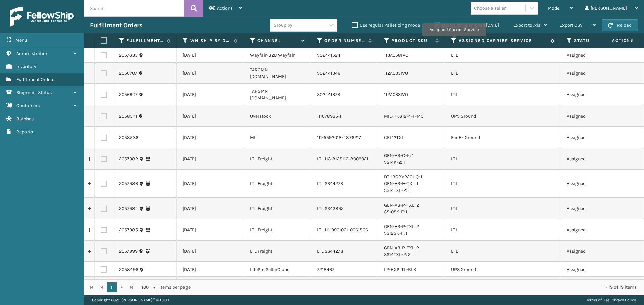 The image size is (644, 305). Describe the element at coordinates (419, 287) in the screenshot. I see `div: 1 - 19 of 19 items` at that location.